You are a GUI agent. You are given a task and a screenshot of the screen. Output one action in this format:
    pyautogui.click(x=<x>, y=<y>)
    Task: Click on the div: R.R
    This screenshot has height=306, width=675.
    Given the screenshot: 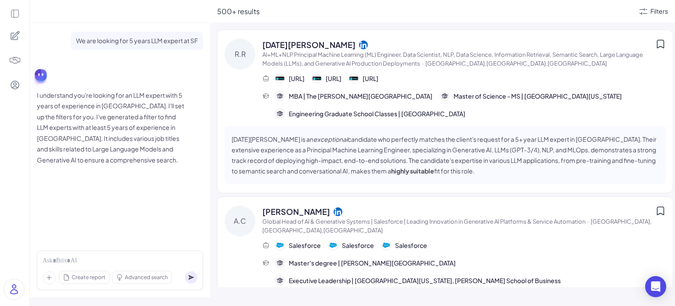 What is the action you would take?
    pyautogui.click(x=240, y=54)
    